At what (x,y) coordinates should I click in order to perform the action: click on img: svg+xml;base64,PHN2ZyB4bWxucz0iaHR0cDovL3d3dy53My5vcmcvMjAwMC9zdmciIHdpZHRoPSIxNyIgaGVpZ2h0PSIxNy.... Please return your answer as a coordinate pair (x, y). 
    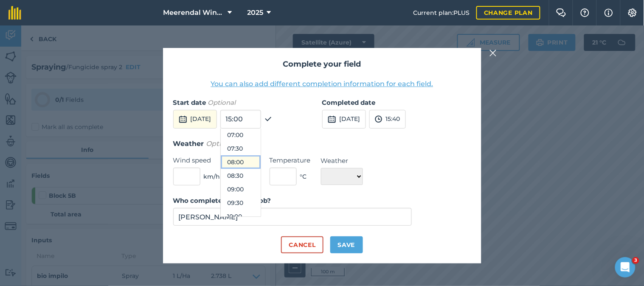
    Looking at the image, I should click on (609, 13).